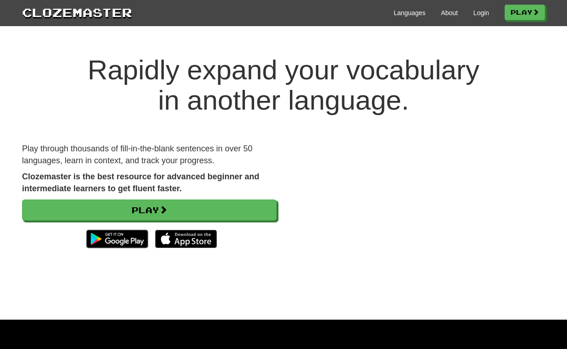  What do you see at coordinates (117, 239) in the screenshot?
I see `img: Get it on Google Play` at bounding box center [117, 239].